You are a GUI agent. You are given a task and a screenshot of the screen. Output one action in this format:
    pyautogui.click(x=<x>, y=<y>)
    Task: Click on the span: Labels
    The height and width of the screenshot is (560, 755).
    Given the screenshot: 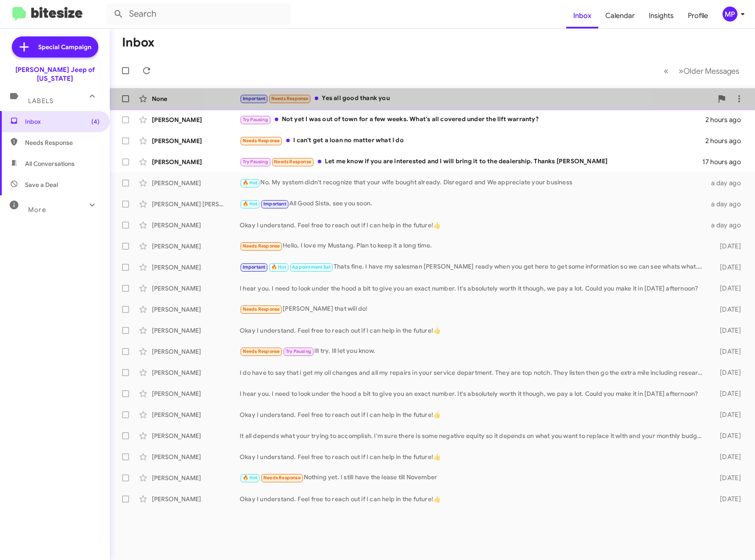 What is the action you would take?
    pyautogui.click(x=41, y=101)
    